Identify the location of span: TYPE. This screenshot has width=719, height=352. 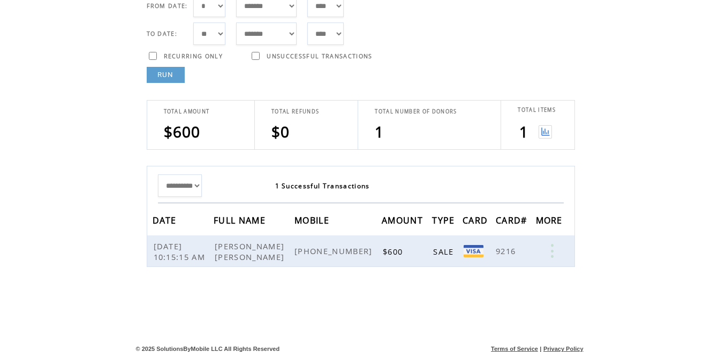
(444, 222).